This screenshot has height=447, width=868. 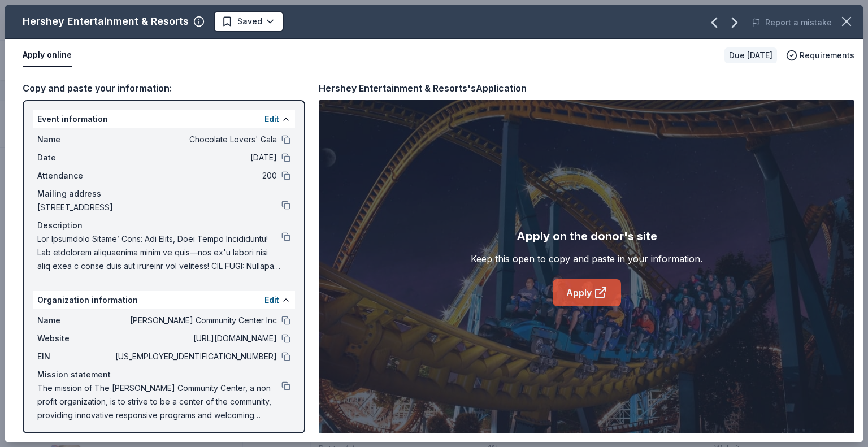 I want to click on div: Hershey Entertainment & Resorts, so click(x=105, y=21).